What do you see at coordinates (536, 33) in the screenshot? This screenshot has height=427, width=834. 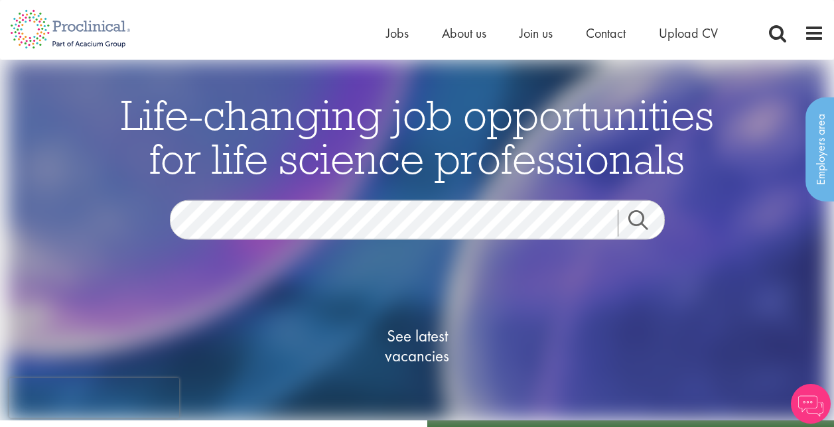 I see `a: Join us` at bounding box center [536, 33].